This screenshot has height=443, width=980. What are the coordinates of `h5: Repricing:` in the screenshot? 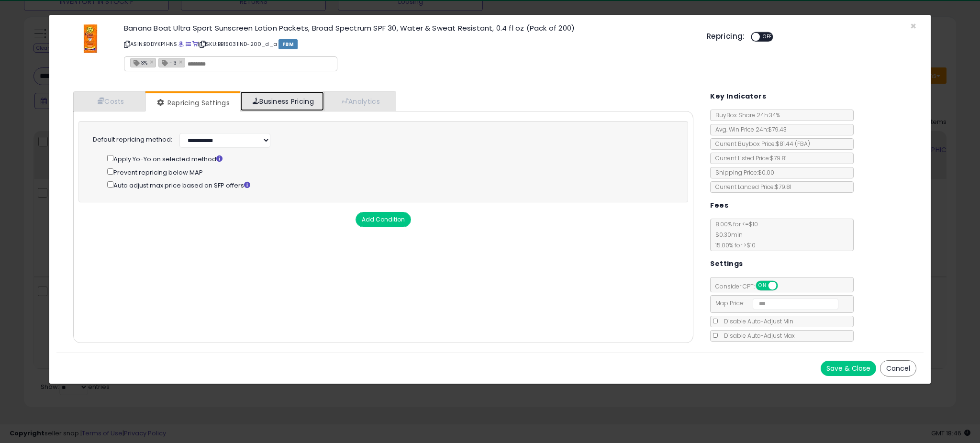 It's located at (726, 36).